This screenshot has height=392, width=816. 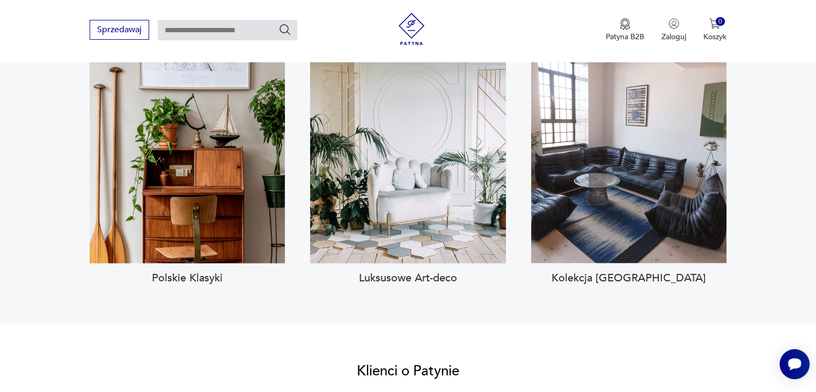 I want to click on h2: Klienci o Patynie, so click(x=408, y=371).